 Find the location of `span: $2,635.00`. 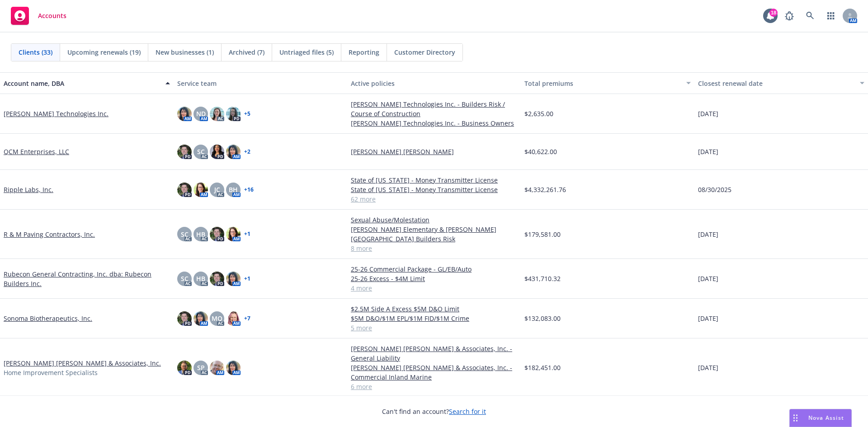

span: $2,635.00 is located at coordinates (538, 113).